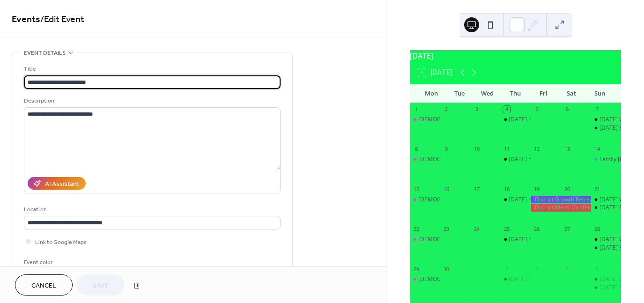 This screenshot has width=644, height=303. What do you see at coordinates (44, 285) in the screenshot?
I see `button: Cancel` at bounding box center [44, 285].